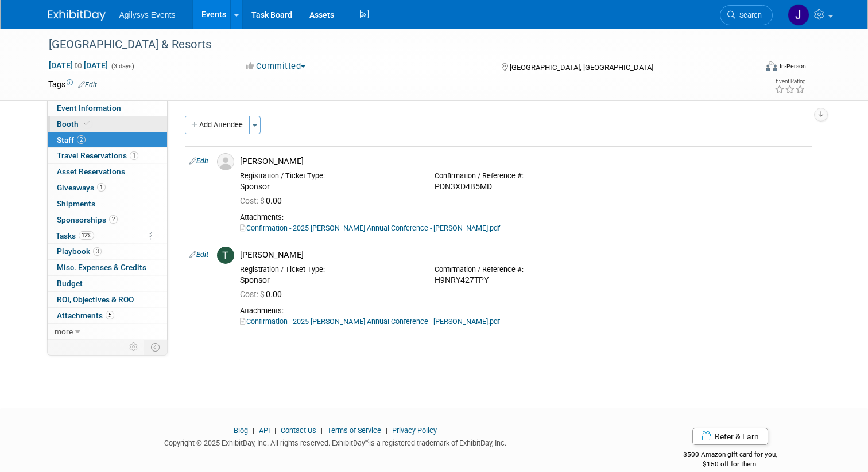  What do you see at coordinates (91, 172) in the screenshot?
I see `span: Asset Reservations` at bounding box center [91, 172].